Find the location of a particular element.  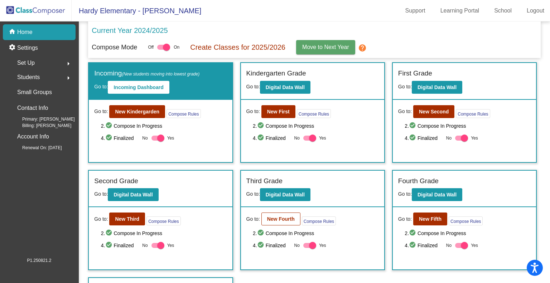

mat-icon: settings is located at coordinates (13, 48).